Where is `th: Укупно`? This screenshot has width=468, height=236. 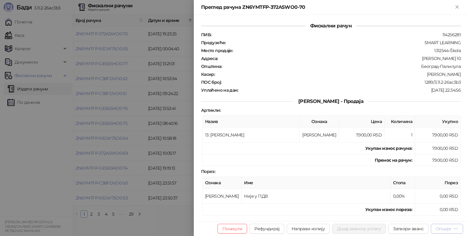 th: Укупно is located at coordinates (438, 122).